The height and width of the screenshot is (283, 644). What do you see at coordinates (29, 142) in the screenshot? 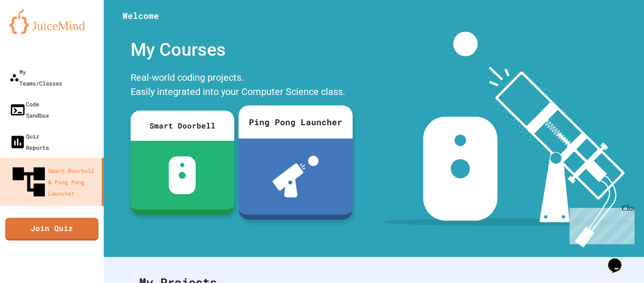
I see `div: Quiz Reports` at bounding box center [29, 142].